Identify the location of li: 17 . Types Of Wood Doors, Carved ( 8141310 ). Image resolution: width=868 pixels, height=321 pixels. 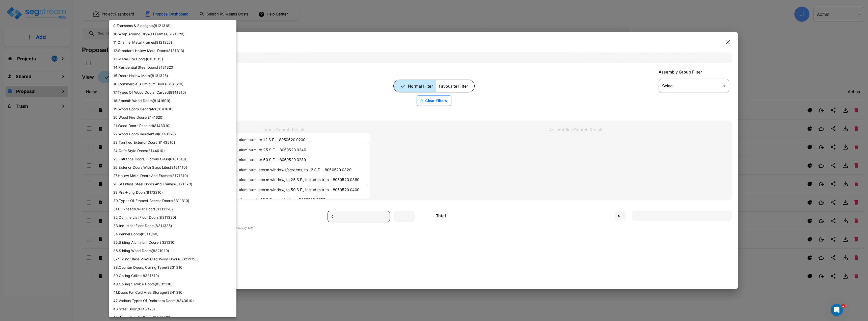
(173, 92).